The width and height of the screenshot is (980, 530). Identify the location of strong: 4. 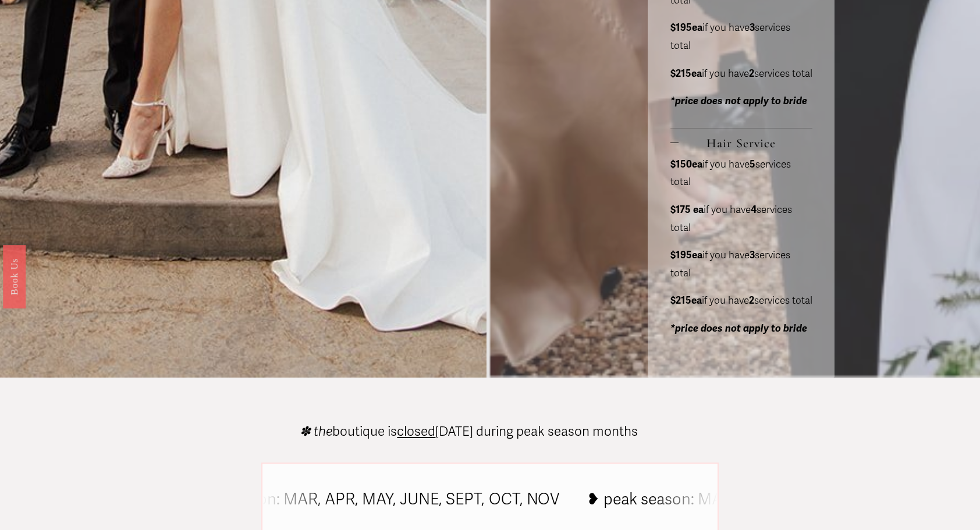
(753, 209).